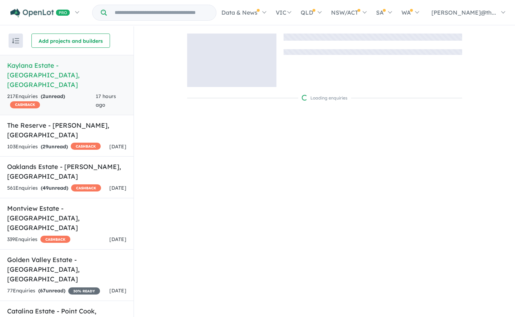 The image size is (515, 317). I want to click on span: 17 hours ago, so click(106, 101).